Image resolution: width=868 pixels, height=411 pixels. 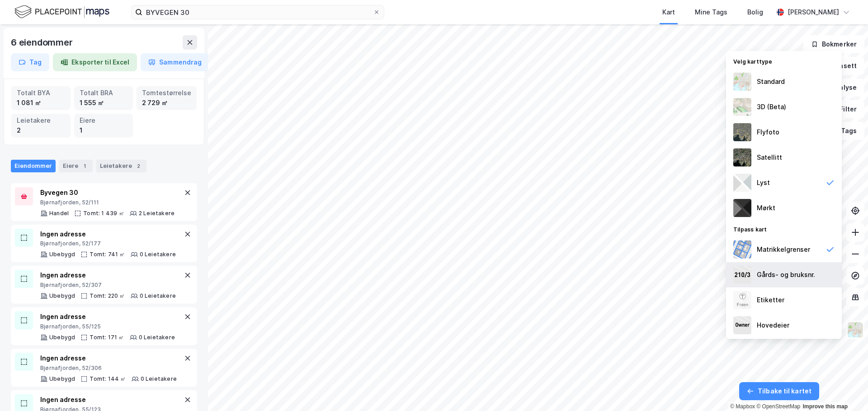 What do you see at coordinates (103, 214) in the screenshot?
I see `div: Tomt: 1 439 ㎡` at bounding box center [103, 214].